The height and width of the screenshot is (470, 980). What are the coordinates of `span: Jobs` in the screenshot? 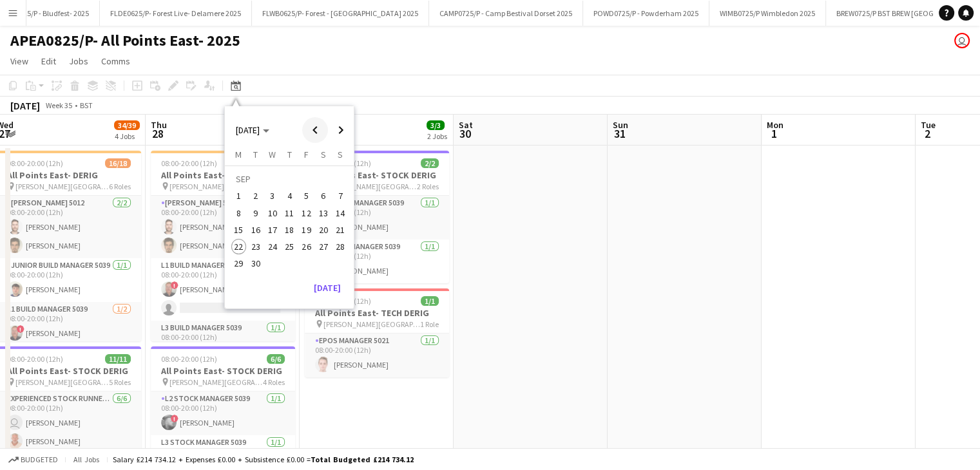 It's located at (79, 61).